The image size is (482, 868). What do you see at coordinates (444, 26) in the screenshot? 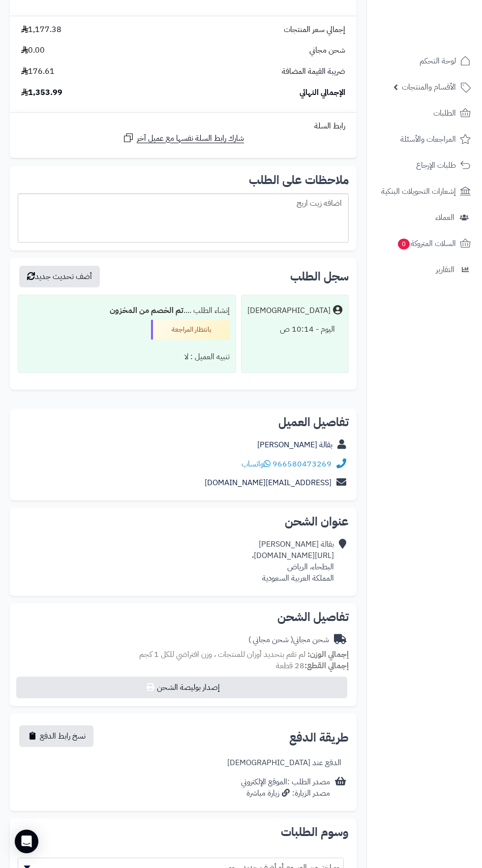
I see `img: logo-2.png` at bounding box center [444, 26].